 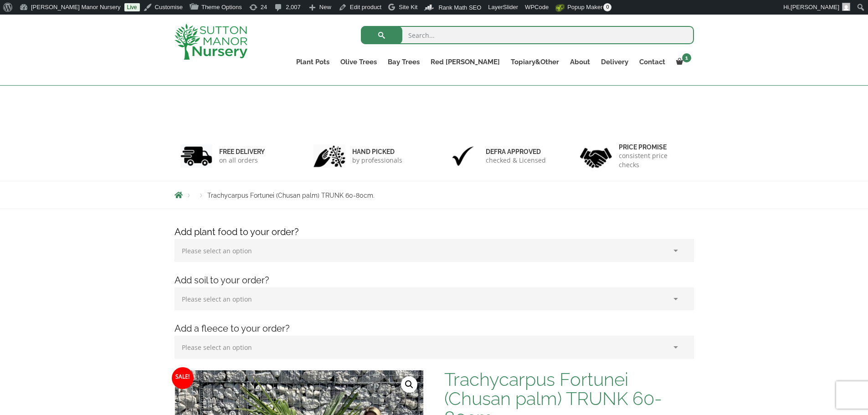 What do you see at coordinates (407, 7) in the screenshot?
I see `span: Site Kit` at bounding box center [407, 7].